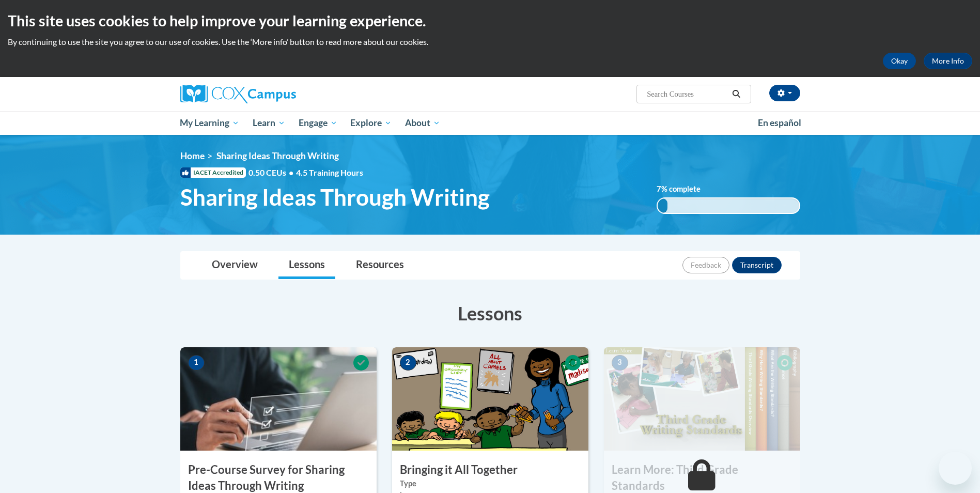  I want to click on input: Search Courses, so click(687, 94).